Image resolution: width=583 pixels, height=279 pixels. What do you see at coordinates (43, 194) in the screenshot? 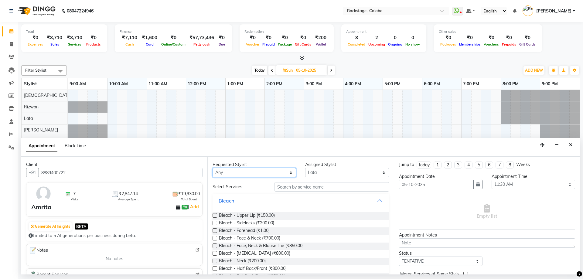
I see `img: avatar` at bounding box center [43, 194].